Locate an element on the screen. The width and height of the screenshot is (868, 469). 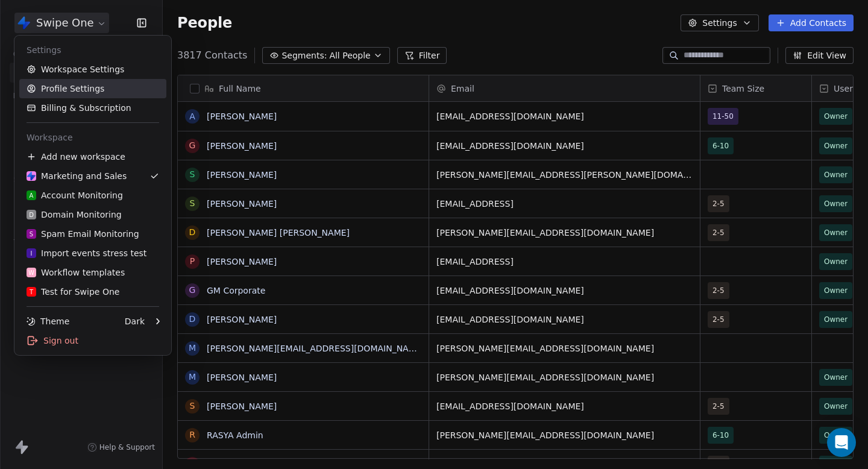
div: Sign out is located at coordinates (93, 340).